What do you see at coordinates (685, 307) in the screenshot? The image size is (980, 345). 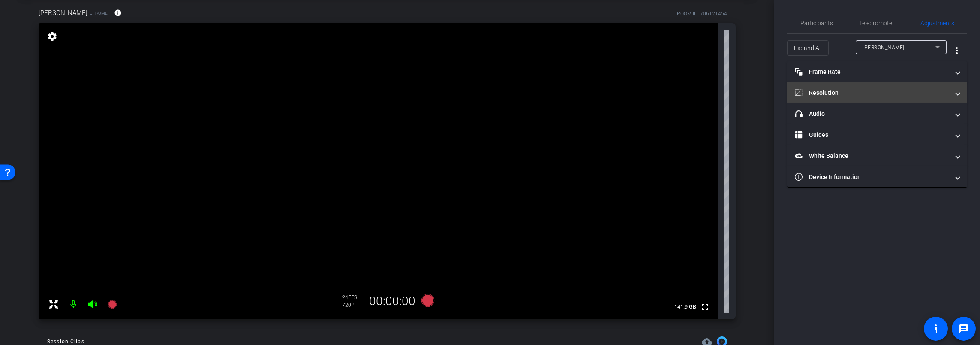 I see `span: 141.9 GB` at bounding box center [685, 307].